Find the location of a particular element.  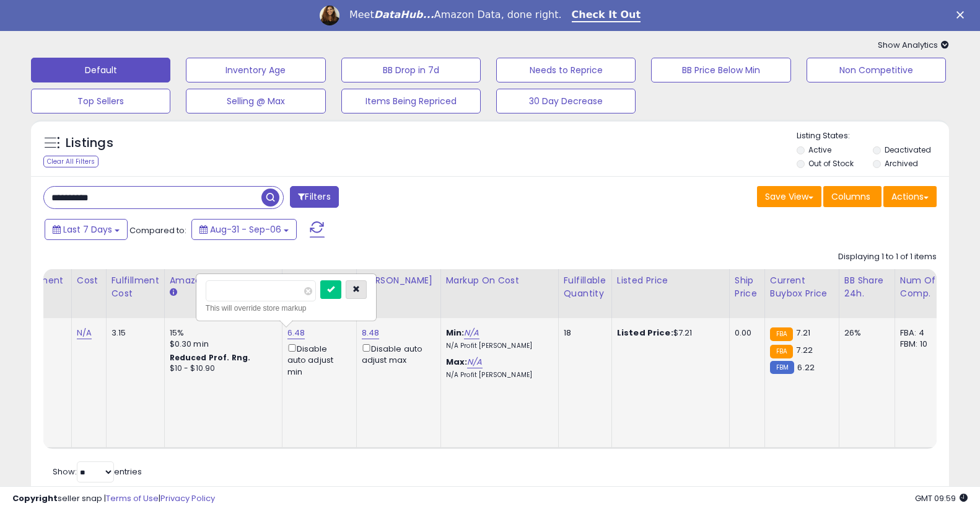

button: Non Competitive is located at coordinates (876, 70).